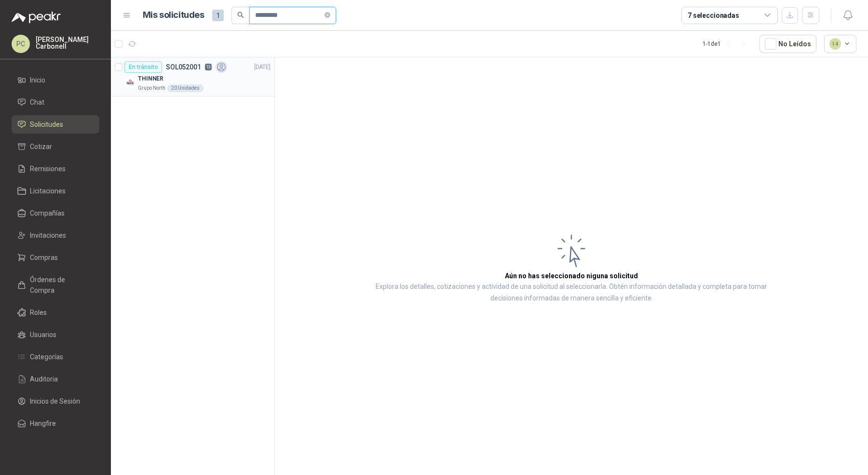 This screenshot has height=475, width=868. Describe the element at coordinates (183, 67) in the screenshot. I see `p: SOL052001` at that location.